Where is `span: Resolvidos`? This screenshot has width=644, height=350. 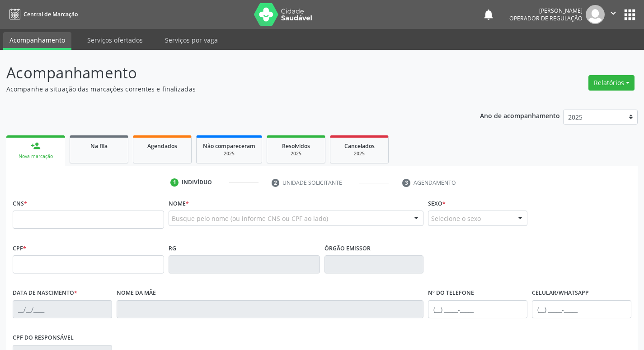 span: Resolvidos is located at coordinates (296, 146).